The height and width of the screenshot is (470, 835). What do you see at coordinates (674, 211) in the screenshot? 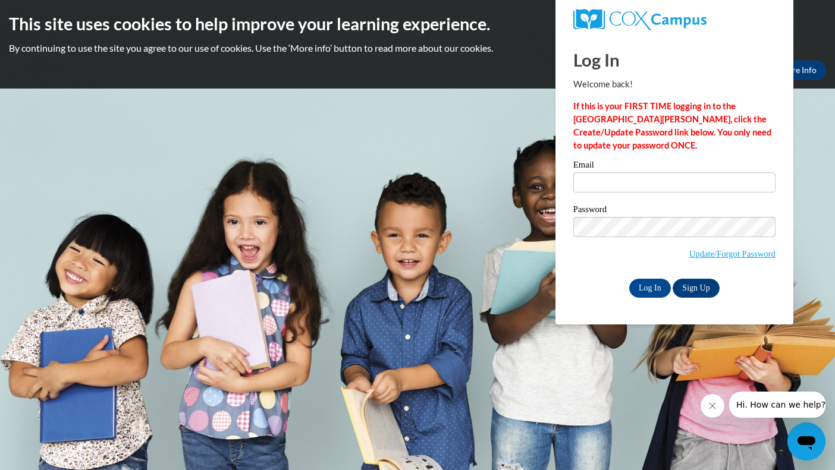
I see `label: Password` at bounding box center [674, 211].